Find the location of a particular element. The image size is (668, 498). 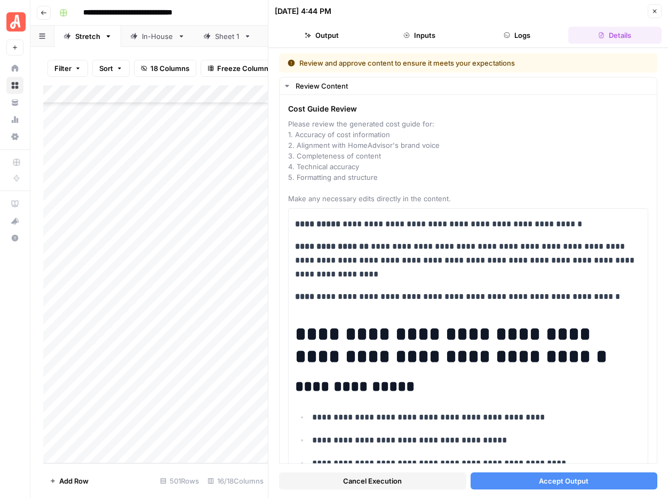

a: Usage is located at coordinates (15, 120).